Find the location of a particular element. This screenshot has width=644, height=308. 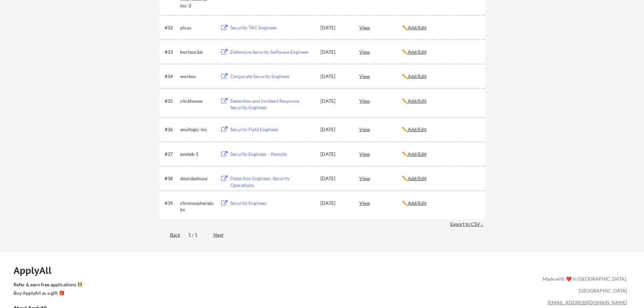

div: Corporate Security Engineer is located at coordinates (272, 76).